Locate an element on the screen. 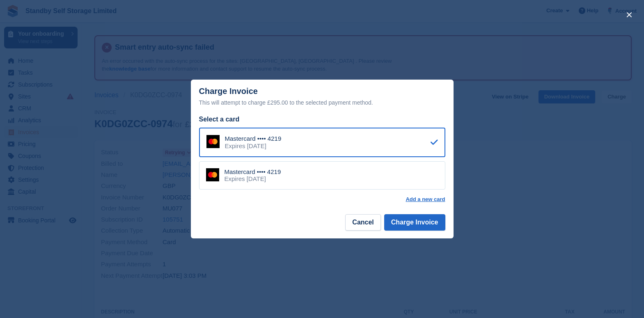  button: close is located at coordinates (629, 15).